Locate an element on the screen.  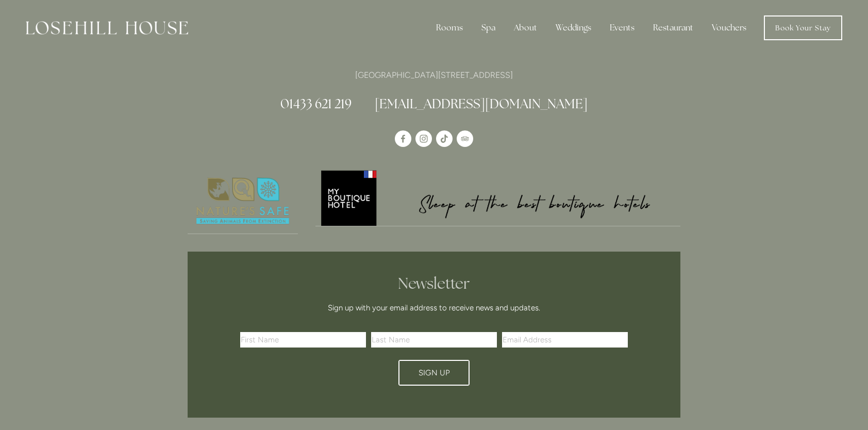
a: Book Your Stay is located at coordinates (803, 28).